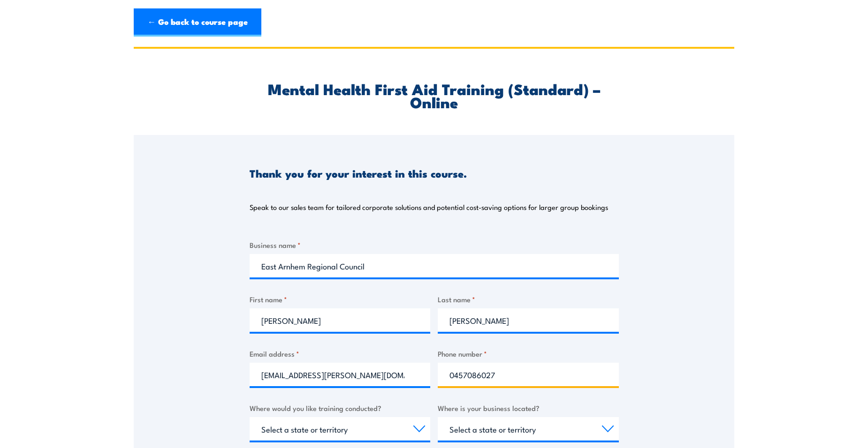 The width and height of the screenshot is (868, 448). Describe the element at coordinates (528, 408) in the screenshot. I see `label: Where is your business located?` at that location.